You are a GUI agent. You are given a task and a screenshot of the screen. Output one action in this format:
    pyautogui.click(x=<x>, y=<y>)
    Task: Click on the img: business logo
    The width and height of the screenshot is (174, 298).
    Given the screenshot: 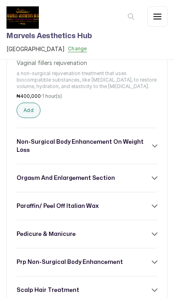 What is the action you would take?
    pyautogui.click(x=23, y=17)
    